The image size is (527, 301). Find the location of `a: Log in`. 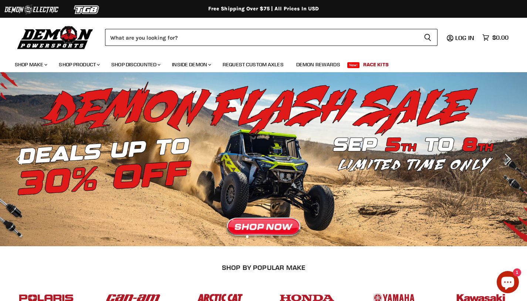

a: Log in is located at coordinates (465, 38).